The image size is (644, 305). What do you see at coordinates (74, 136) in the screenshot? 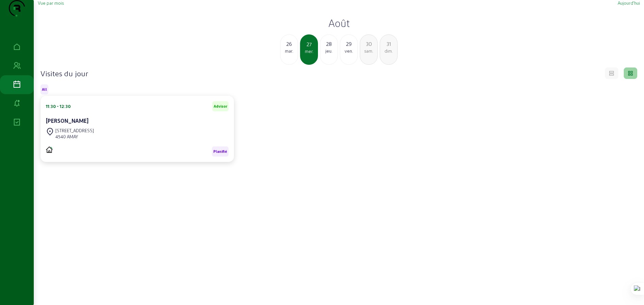
I see `div: 4540 AMAY` at bounding box center [74, 136].